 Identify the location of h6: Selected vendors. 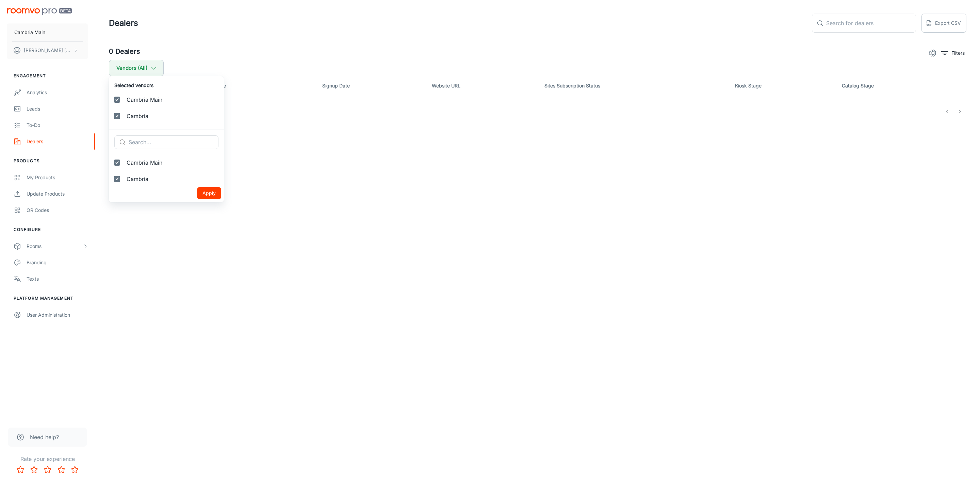
(167, 85).